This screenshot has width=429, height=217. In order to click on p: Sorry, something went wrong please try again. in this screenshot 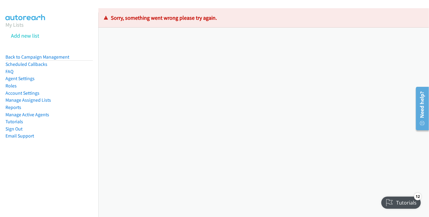, I will do `click(263, 18)`.